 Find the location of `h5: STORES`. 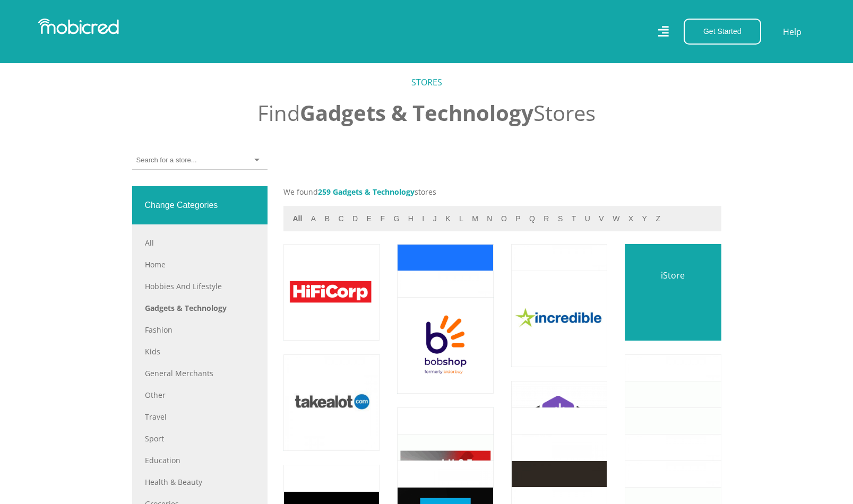

h5: STORES is located at coordinates (426, 82).